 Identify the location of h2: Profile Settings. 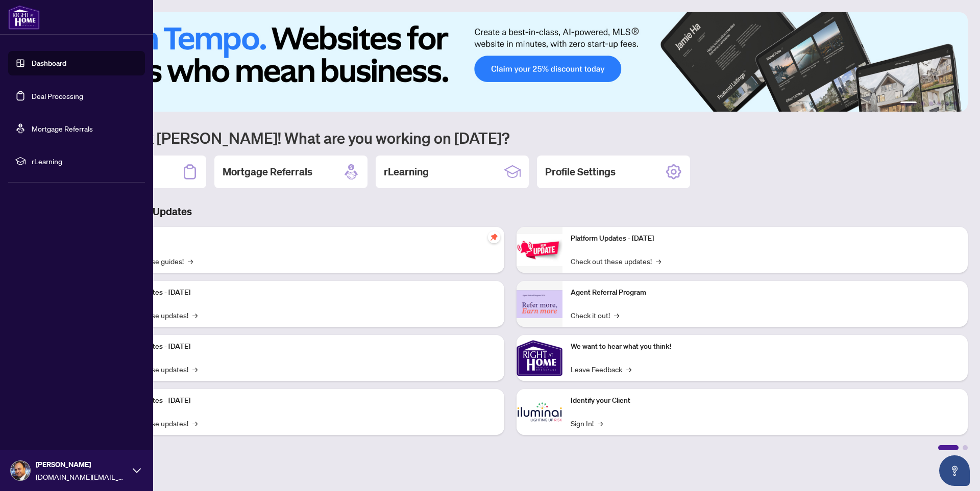
(580, 172).